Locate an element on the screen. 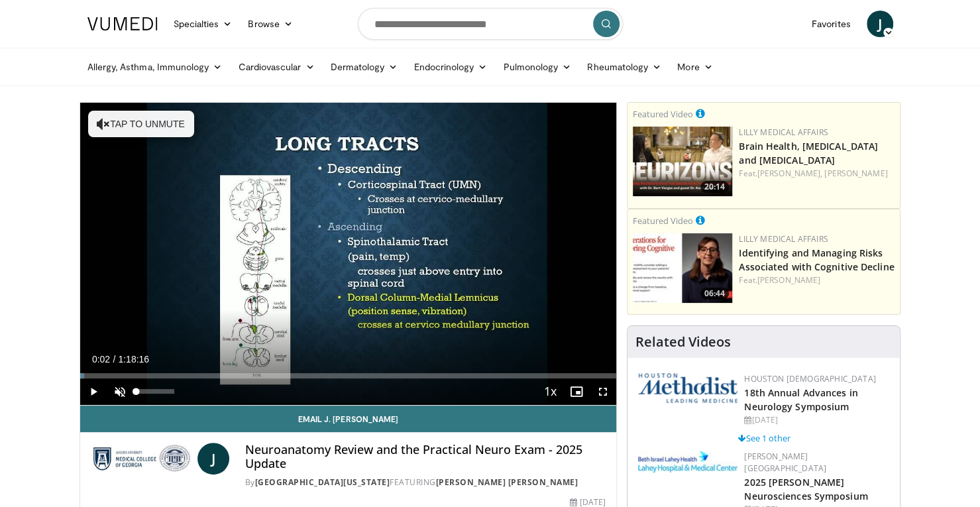  span: 06:44 is located at coordinates (715, 294).